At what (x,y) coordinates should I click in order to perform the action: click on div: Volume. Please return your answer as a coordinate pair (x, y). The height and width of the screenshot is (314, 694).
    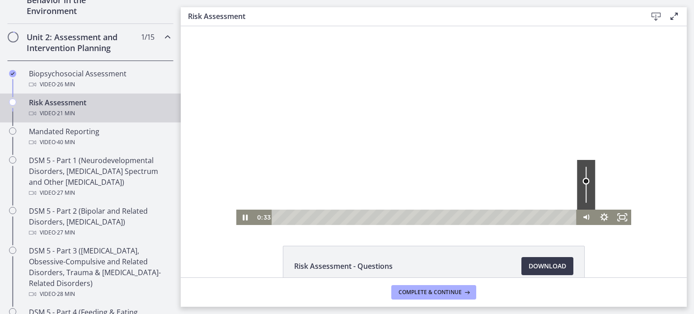
    Looking at the image, I should click on (405, 159).